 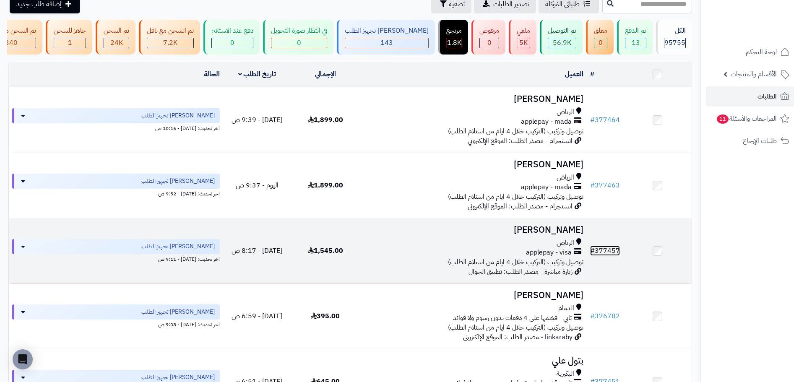 What do you see at coordinates (523, 43) in the screenshot?
I see `span: 5K` at bounding box center [523, 43].